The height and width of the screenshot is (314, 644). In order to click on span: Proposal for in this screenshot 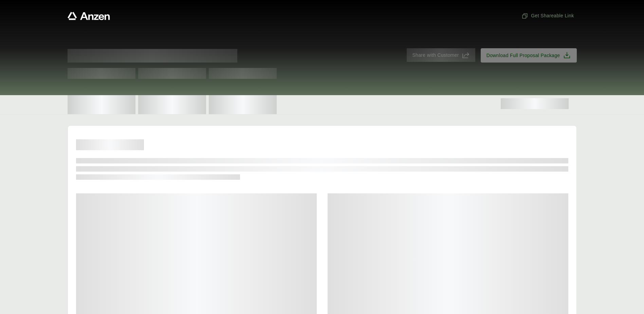, I will do `click(153, 56)`.